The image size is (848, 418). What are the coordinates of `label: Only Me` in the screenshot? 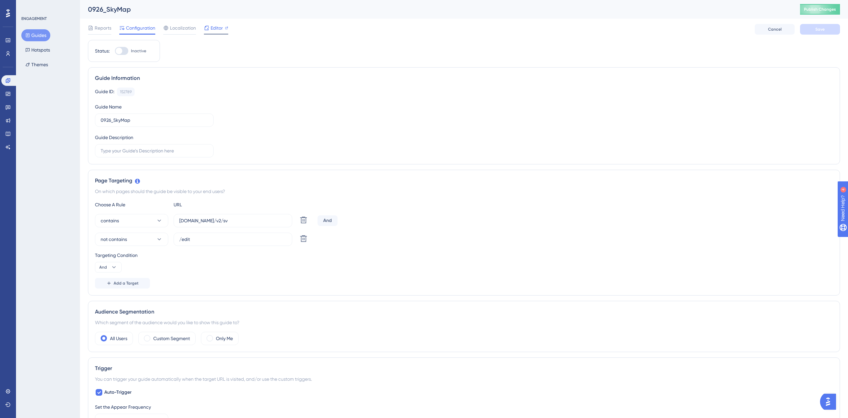 It's located at (224, 339).